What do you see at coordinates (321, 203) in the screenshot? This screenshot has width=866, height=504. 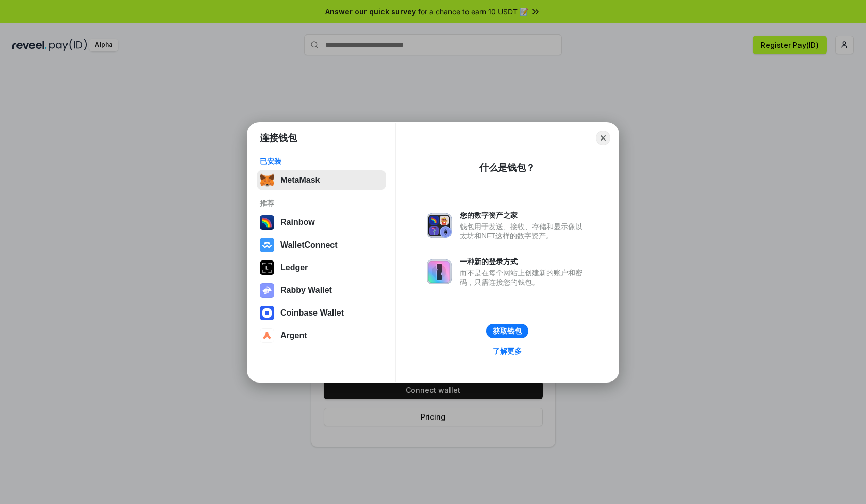 I see `div: 推荐` at bounding box center [321, 203].